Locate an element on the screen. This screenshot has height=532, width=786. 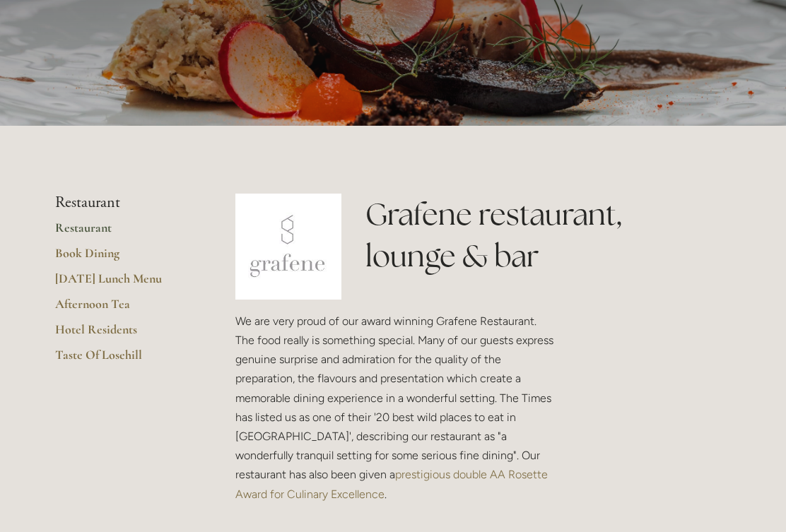
a: prestigious double AA Rosette Award for Culinary Excellence is located at coordinates (393, 483).